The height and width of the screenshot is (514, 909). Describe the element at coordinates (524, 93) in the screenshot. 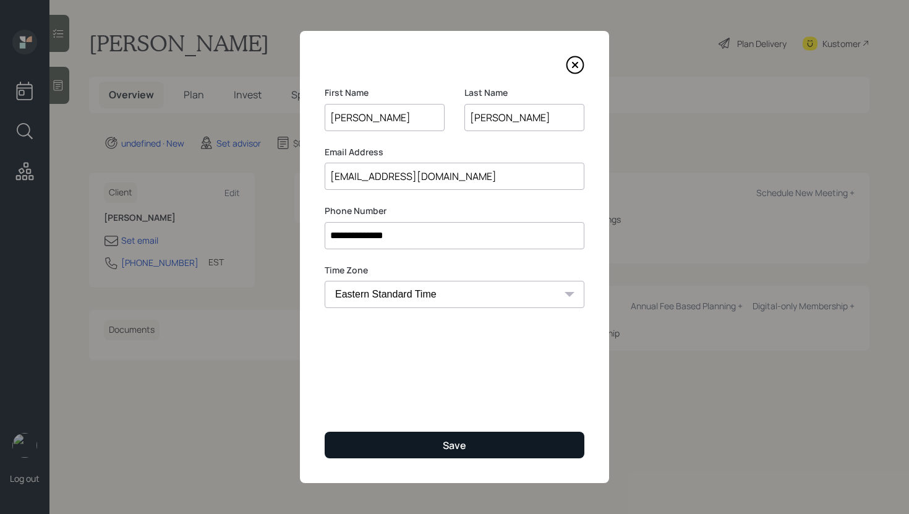

I see `label: Last Name` at that location.